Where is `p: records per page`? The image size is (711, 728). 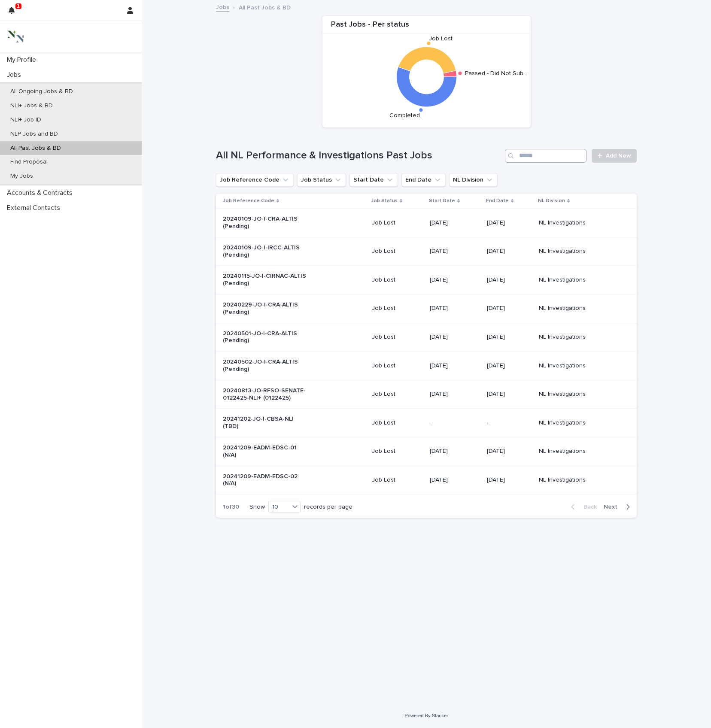 p: records per page is located at coordinates (328, 507).